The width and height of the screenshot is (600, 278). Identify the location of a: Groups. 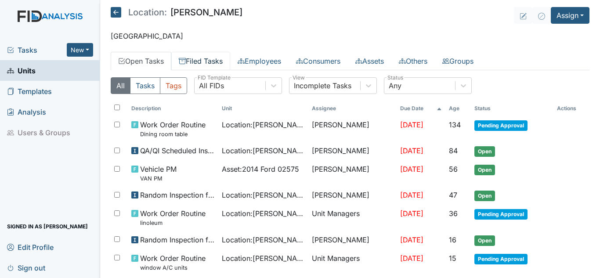
(457, 61).